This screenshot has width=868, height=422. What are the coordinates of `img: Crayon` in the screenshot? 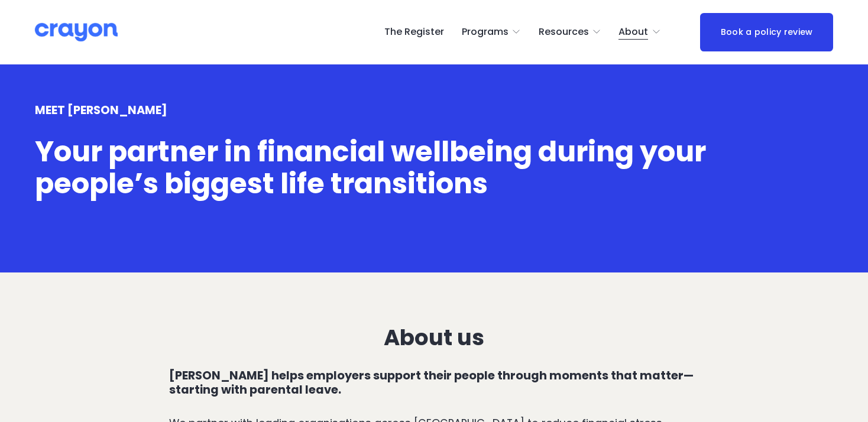 It's located at (76, 32).